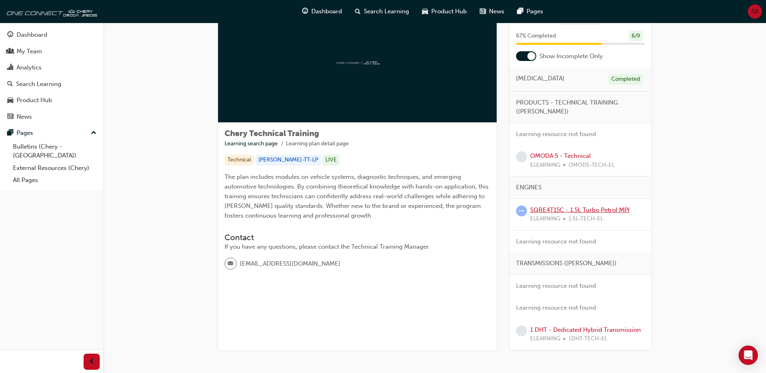 Image resolution: width=766 pixels, height=373 pixels. I want to click on span: 1.5L-TECH-EL, so click(586, 219).